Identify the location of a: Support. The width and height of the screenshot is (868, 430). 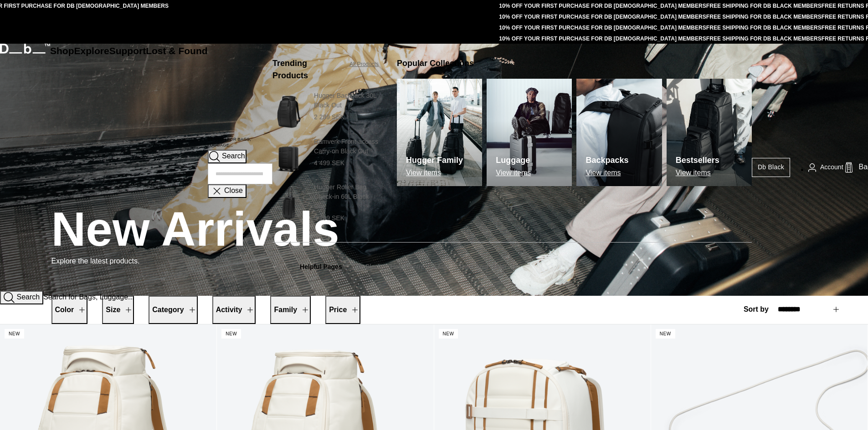
(127, 50).